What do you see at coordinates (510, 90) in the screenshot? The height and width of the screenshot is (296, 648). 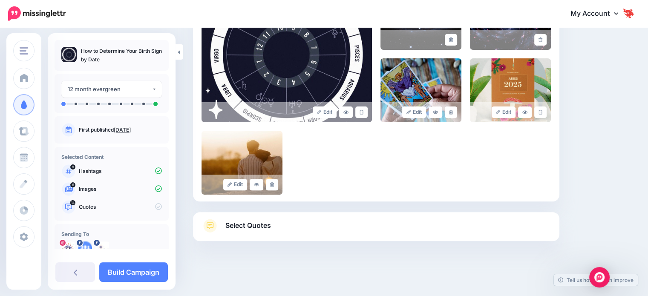 I see `img: 2a75b55fda9ec4845d1a4ab5be662e57_large.jpg` at bounding box center [510, 90].